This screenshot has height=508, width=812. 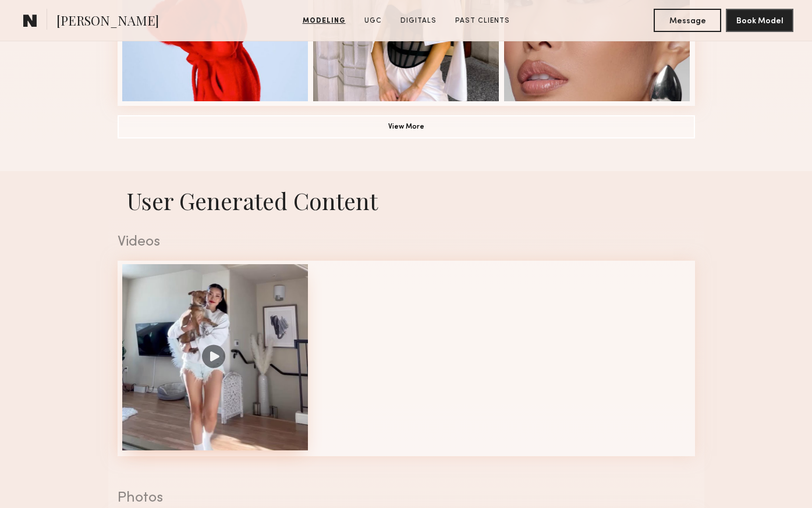 What do you see at coordinates (760, 20) in the screenshot?
I see `a: Book Model` at bounding box center [760, 20].